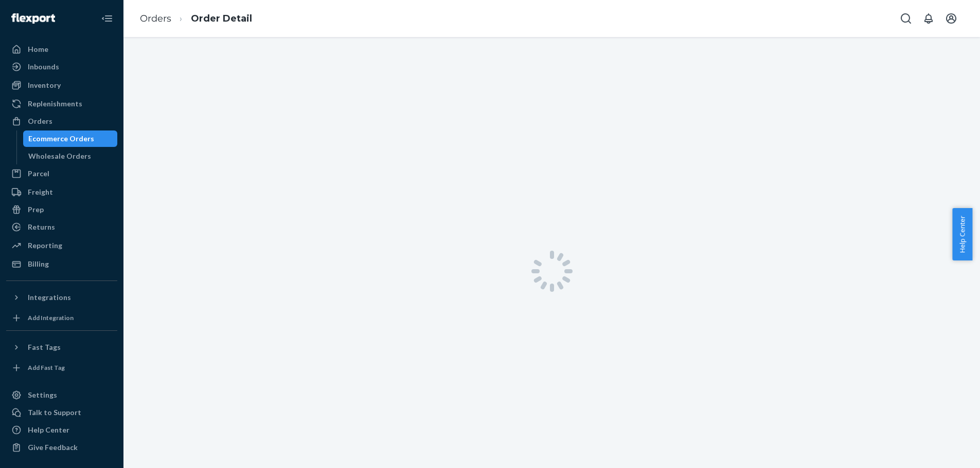 Image resolution: width=980 pixels, height=468 pixels. Describe the element at coordinates (107, 18) in the screenshot. I see `button: Close Navigation` at that location.